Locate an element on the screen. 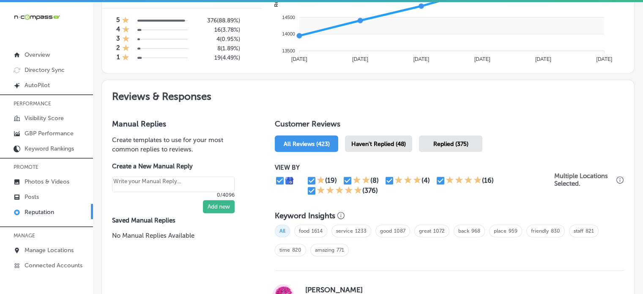 This screenshot has width=643, height=294. p: Overview is located at coordinates (37, 55).